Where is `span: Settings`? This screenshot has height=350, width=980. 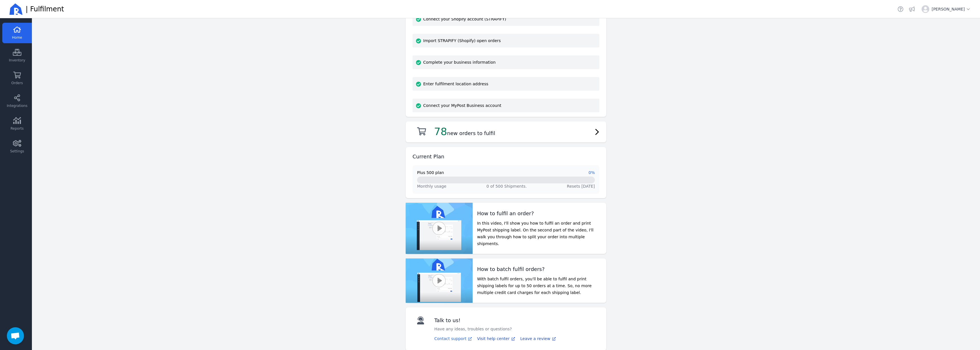
span: Settings is located at coordinates (17, 151).